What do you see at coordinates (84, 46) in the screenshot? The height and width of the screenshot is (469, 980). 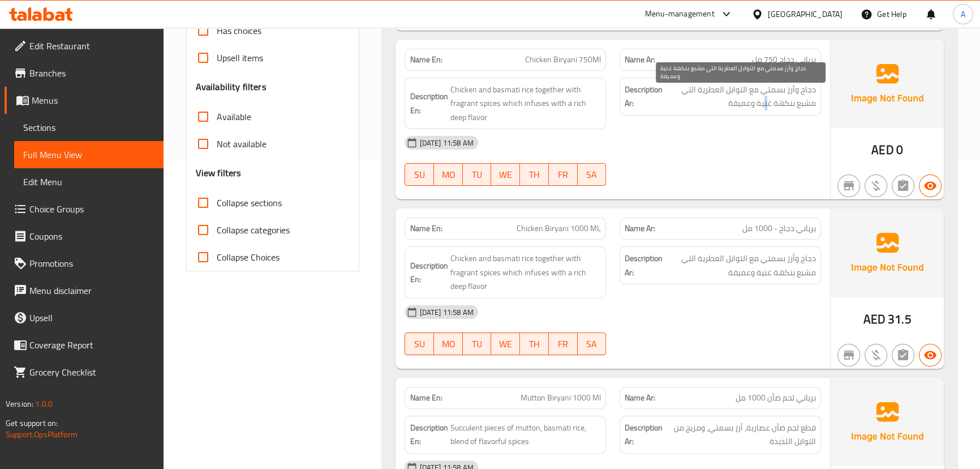 I see `a: Edit Restaurant` at bounding box center [84, 46].